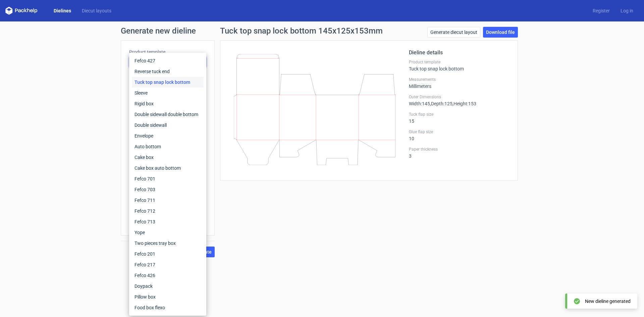 Image resolution: width=644 pixels, height=317 pixels. What do you see at coordinates (459, 97) in the screenshot?
I see `label: Outer Dimensions` at bounding box center [459, 97].